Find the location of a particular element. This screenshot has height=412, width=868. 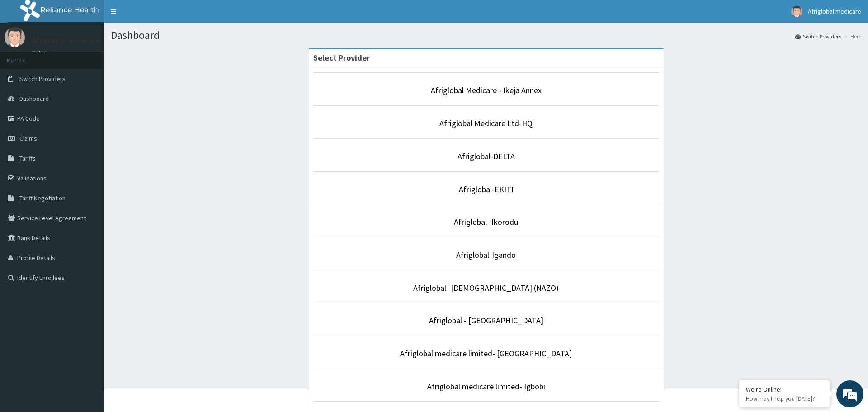

a: Afriglobal-EKITI is located at coordinates (486, 189).